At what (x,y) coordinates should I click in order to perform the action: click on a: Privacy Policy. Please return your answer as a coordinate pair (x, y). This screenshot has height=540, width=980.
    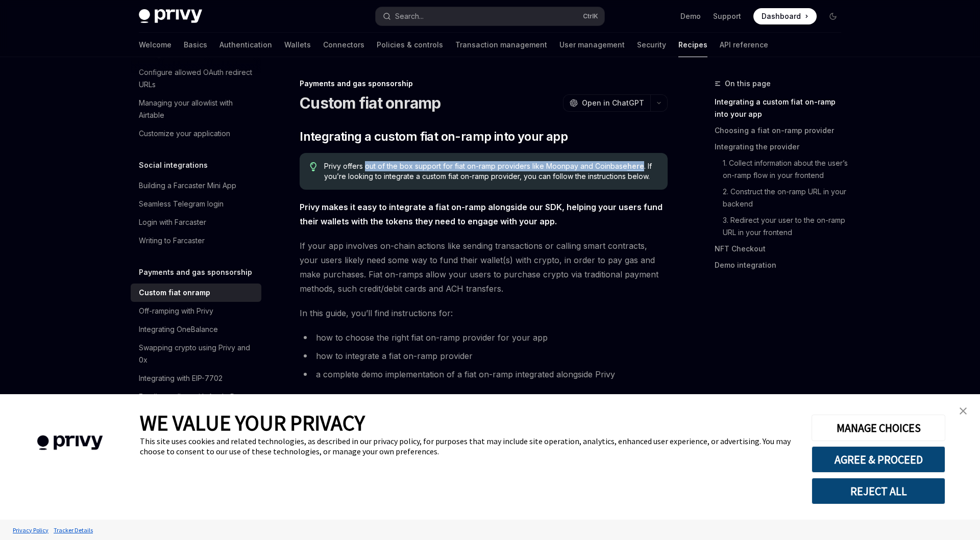
    Looking at the image, I should click on (31, 529).